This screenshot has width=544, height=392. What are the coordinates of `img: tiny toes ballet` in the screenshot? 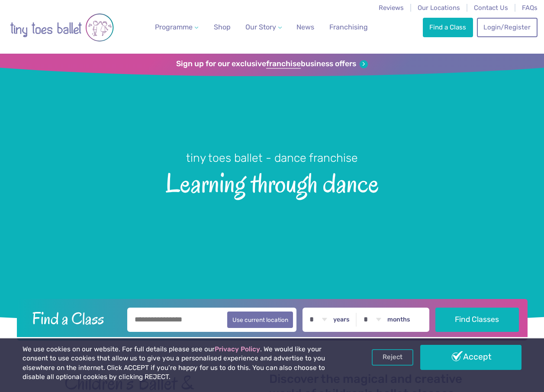 It's located at (62, 27).